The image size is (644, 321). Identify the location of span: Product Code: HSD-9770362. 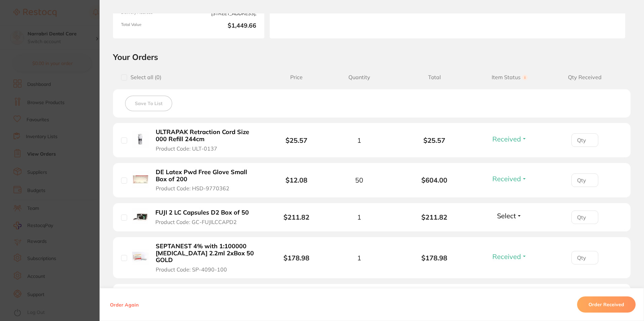
(192, 188).